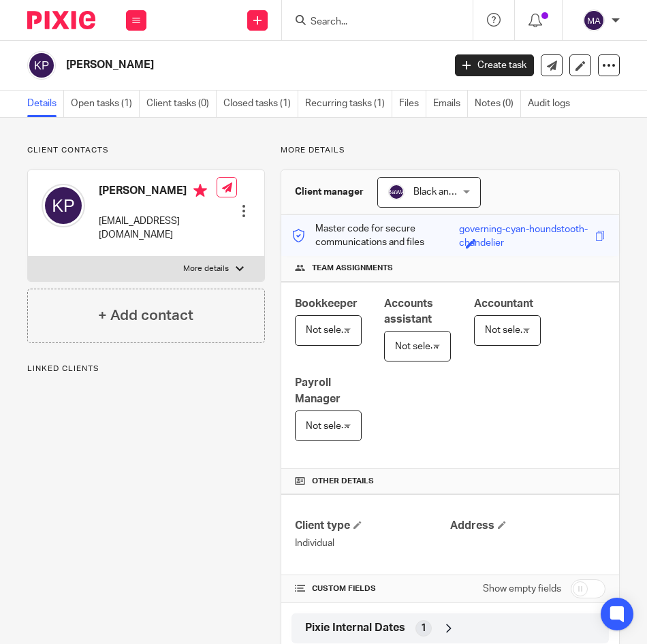  What do you see at coordinates (355, 628) in the screenshot?
I see `span: Pixie Internal Dates` at bounding box center [355, 628].